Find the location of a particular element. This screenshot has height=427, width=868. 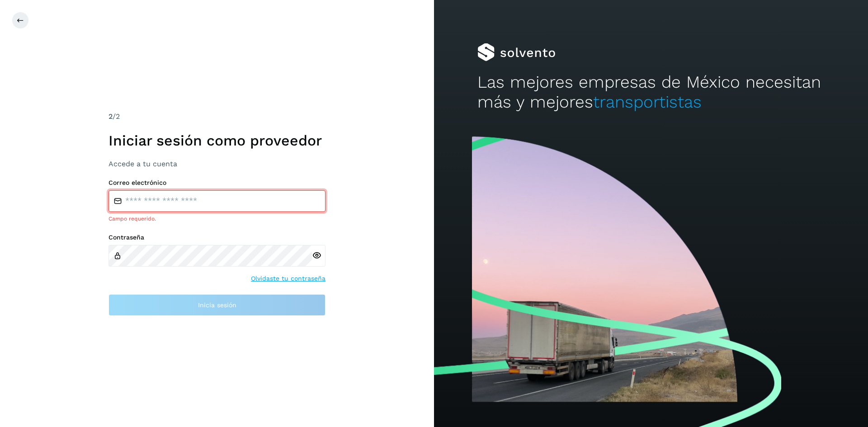

div: /2 is located at coordinates (217, 117).